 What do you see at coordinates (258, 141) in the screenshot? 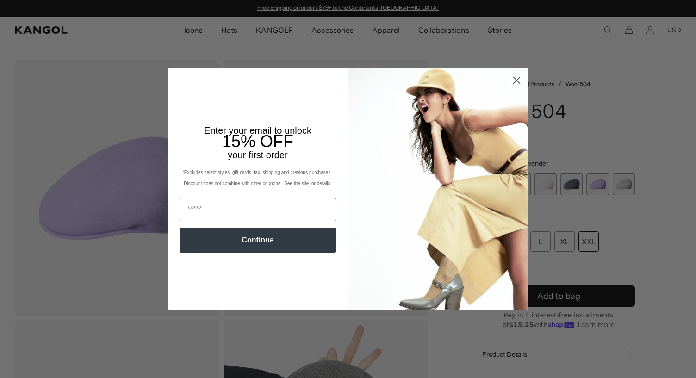
I see `span: 15% OFF` at bounding box center [258, 141].